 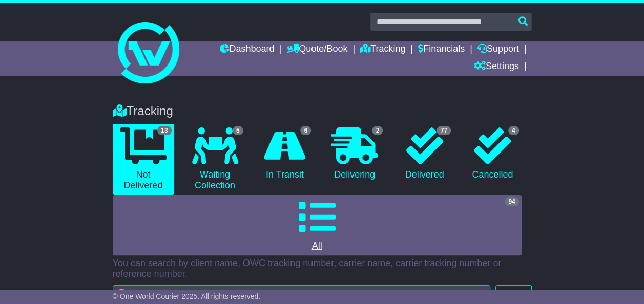 I want to click on a: Tracking, so click(x=383, y=50).